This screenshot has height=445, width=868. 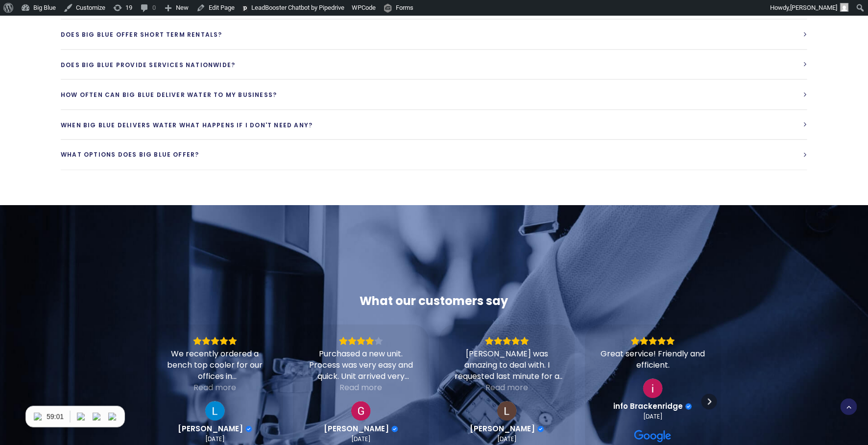 I want to click on div: Great service! Friendly and efficient., so click(x=653, y=360).